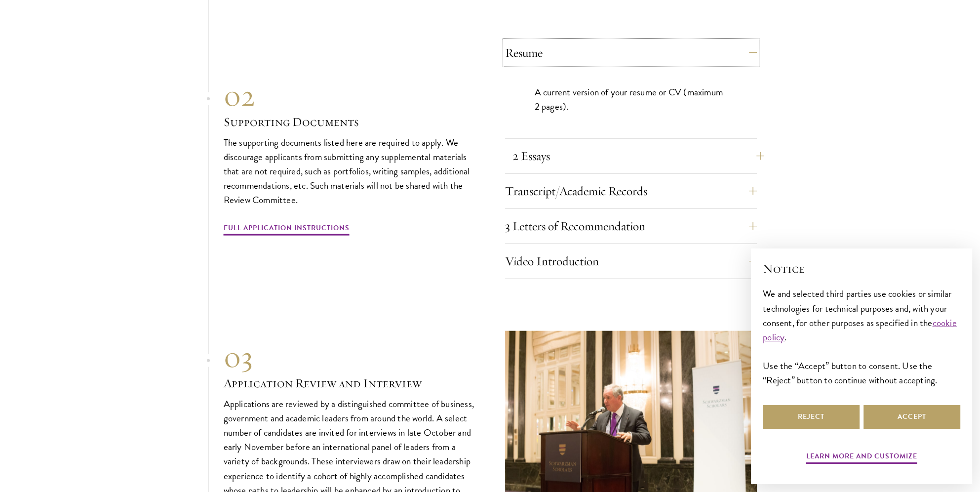 The width and height of the screenshot is (980, 492). What do you see at coordinates (860, 330) in the screenshot?
I see `a: cookie policy` at bounding box center [860, 330].